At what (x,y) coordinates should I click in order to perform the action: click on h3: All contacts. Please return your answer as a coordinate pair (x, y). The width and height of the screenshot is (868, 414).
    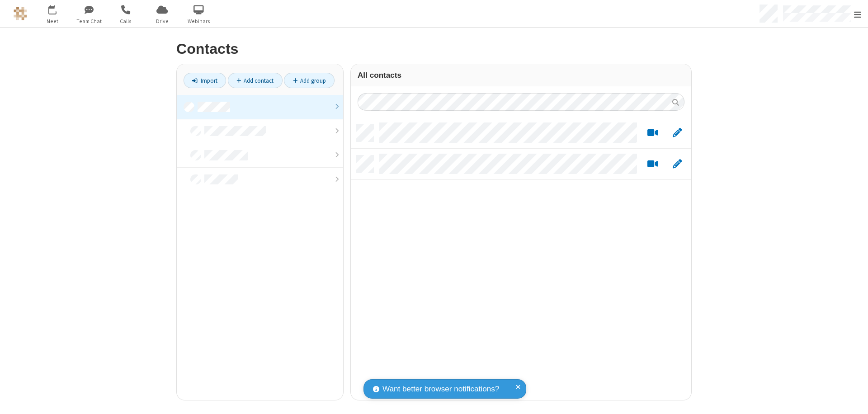
    Looking at the image, I should click on (521, 75).